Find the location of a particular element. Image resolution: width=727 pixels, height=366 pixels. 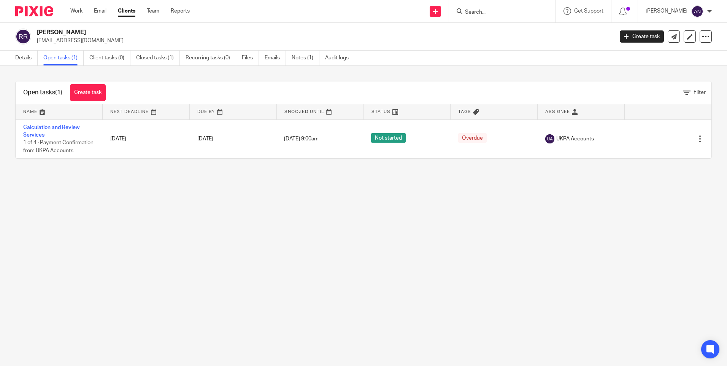

span: Overdue is located at coordinates (472, 138).